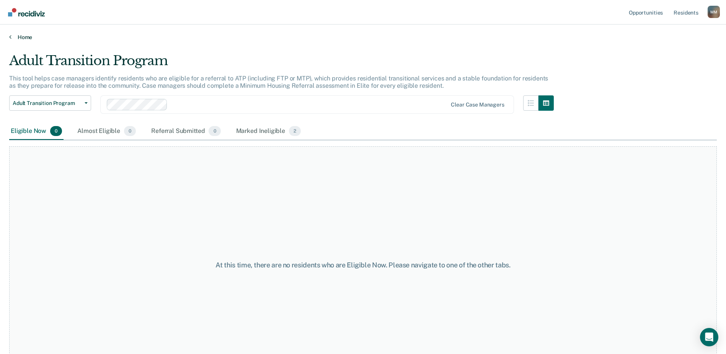 This screenshot has height=354, width=726. I want to click on div: At this time, there are no residents who are Eligible Now. Please navigate to one of the other tabs., so click(363, 265).